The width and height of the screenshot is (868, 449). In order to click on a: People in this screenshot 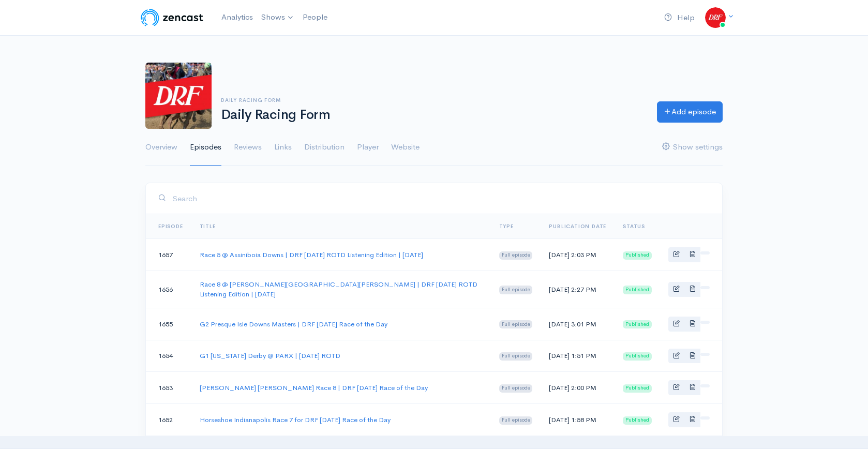, I will do `click(315, 17)`.